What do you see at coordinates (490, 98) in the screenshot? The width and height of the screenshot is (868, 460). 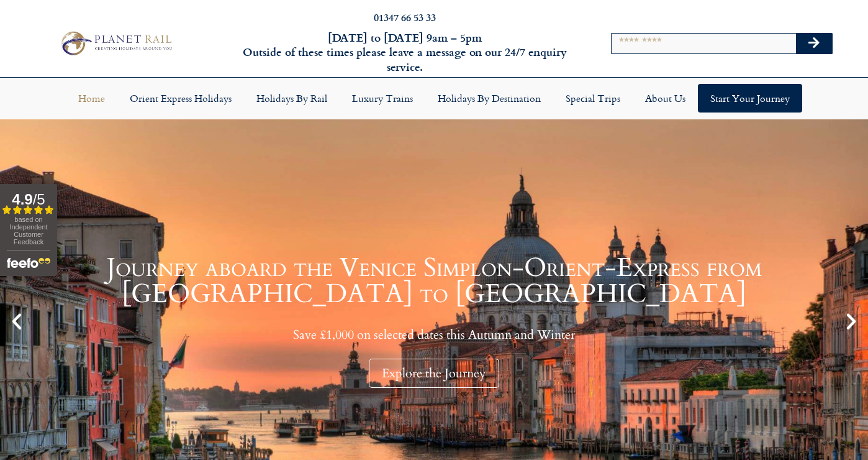 I see `a: Holidays by Destination` at bounding box center [490, 98].